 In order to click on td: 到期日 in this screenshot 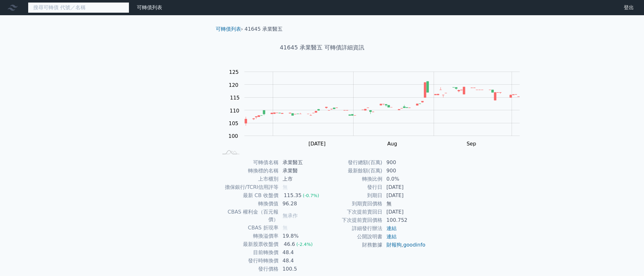, I will do `click(352, 195)`.